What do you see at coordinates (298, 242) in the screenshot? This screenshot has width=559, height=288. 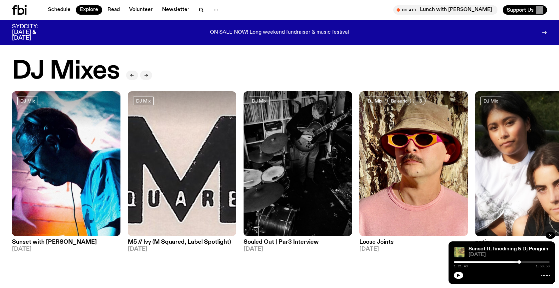 I see `h3: Souled Out | Par3 Interview` at bounding box center [298, 242].